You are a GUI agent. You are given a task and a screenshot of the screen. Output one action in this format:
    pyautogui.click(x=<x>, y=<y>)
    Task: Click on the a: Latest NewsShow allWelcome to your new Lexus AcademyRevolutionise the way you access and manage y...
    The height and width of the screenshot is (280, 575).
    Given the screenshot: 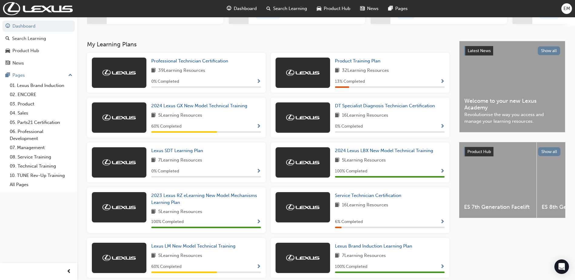 What is the action you would take?
    pyautogui.click(x=512, y=87)
    